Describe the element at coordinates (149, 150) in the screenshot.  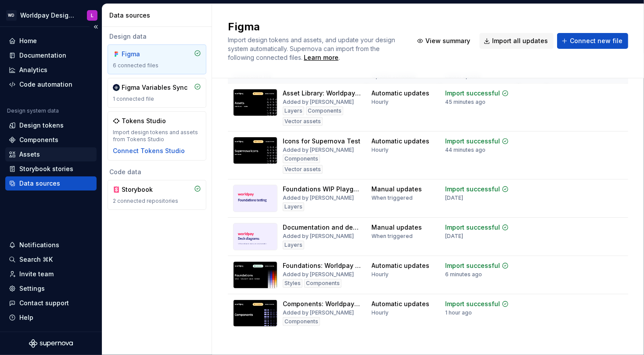
I see `div: Connect Tokens Studio` at that location.